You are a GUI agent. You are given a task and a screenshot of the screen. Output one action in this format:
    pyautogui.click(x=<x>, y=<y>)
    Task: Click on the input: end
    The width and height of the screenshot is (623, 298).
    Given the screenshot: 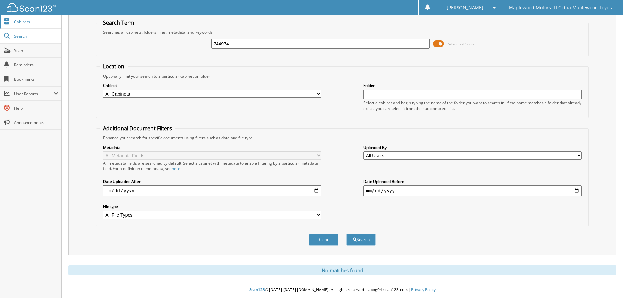 What is the action you would take?
    pyautogui.click(x=473, y=191)
    